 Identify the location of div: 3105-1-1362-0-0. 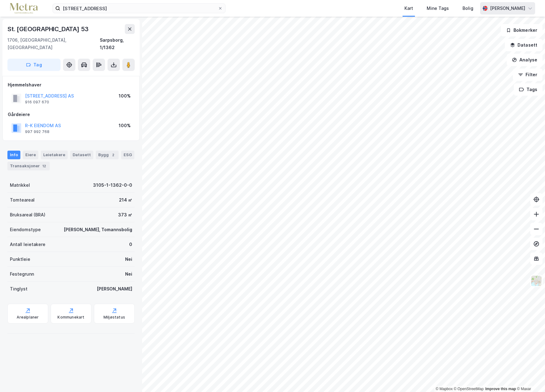
(112, 186).